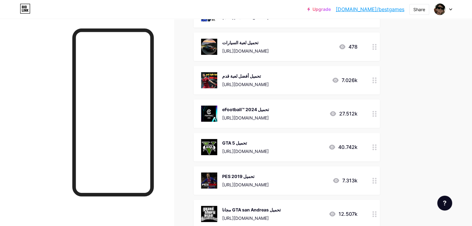 Image resolution: width=472 pixels, height=226 pixels. Describe the element at coordinates (209, 214) in the screenshot. I see `img: مجانا GTA san Andreas تحميل` at that location.